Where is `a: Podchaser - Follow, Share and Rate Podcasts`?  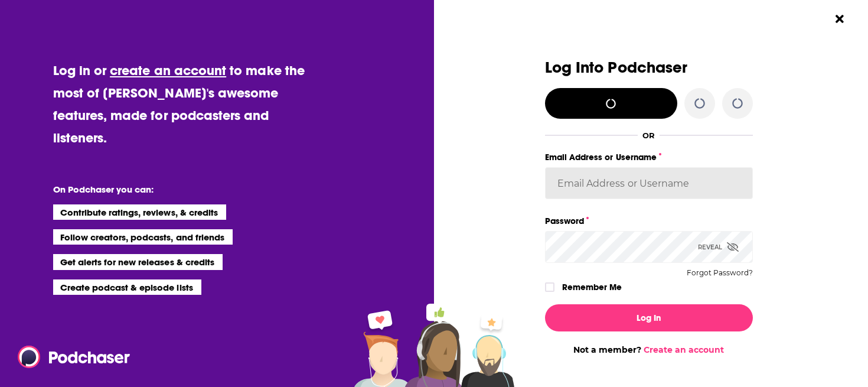
a: Podchaser - Follow, Share and Rate Podcasts is located at coordinates (70, 357).